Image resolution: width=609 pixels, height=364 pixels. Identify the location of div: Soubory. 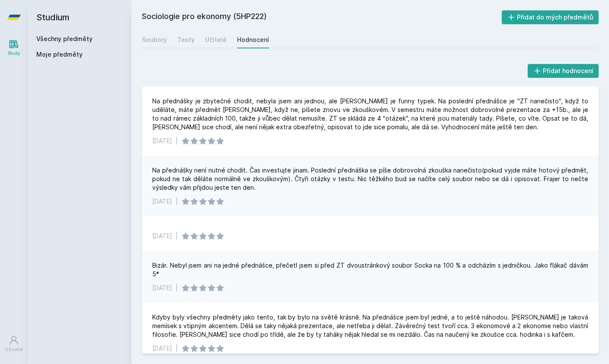
(154, 39).